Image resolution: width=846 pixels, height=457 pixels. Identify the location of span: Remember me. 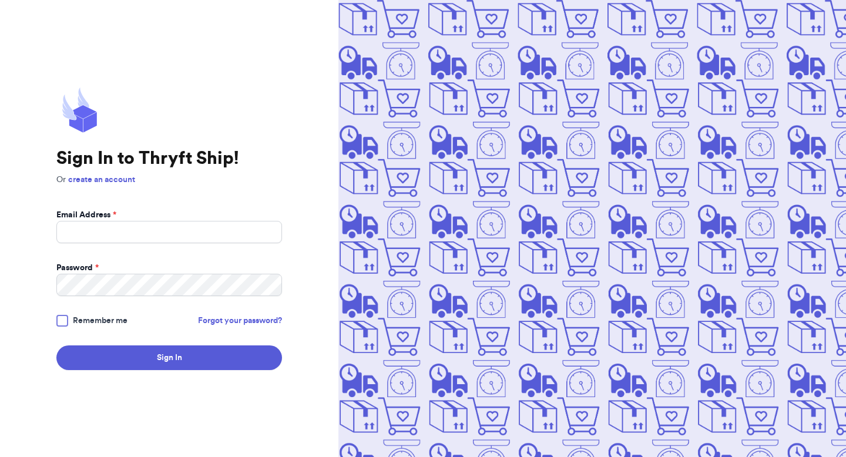
(100, 321).